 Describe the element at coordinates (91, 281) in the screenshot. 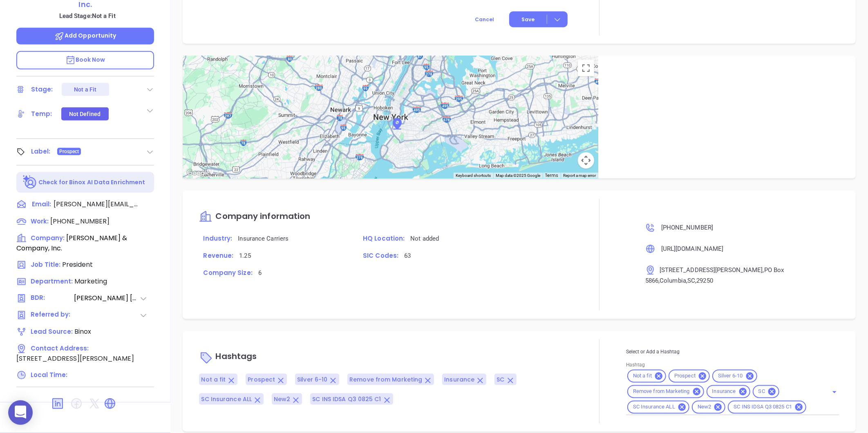

I see `span: Marketing` at that location.